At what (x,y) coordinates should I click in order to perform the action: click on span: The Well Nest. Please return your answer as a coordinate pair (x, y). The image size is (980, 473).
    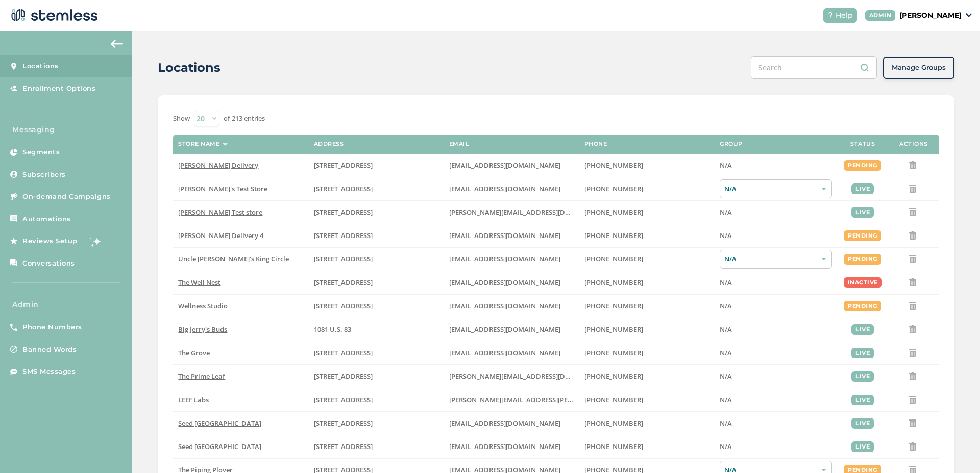
    Looking at the image, I should click on (199, 282).